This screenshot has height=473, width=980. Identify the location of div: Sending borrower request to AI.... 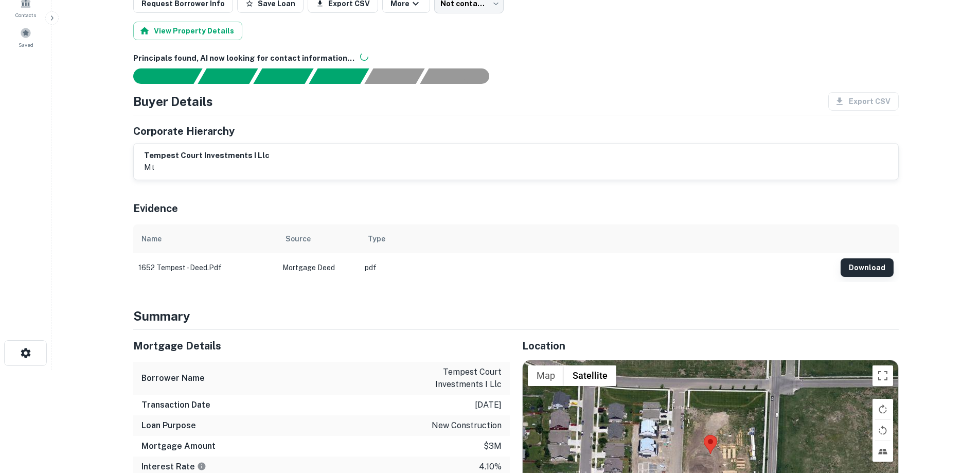
(160, 76).